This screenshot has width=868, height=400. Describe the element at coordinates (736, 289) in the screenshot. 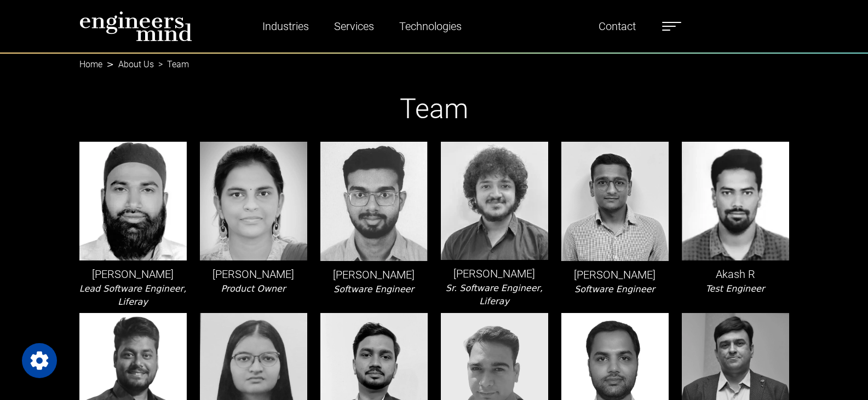

I see `i: Test Engineer` at that location.